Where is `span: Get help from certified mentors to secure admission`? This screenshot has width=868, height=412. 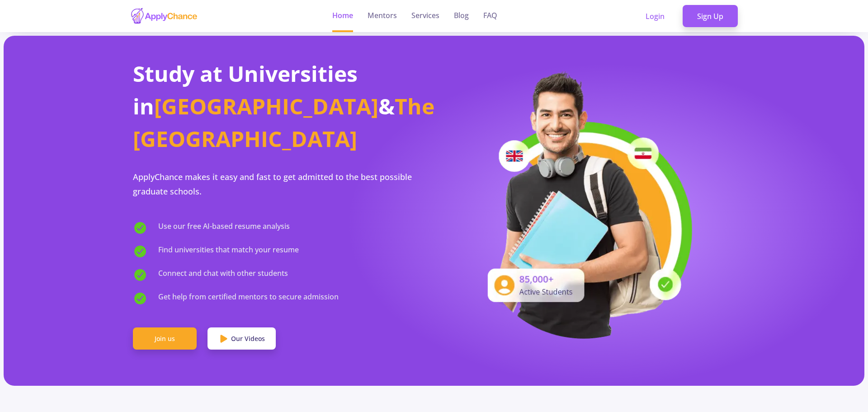 span: Get help from certified mentors to secure admission is located at coordinates (248, 299).